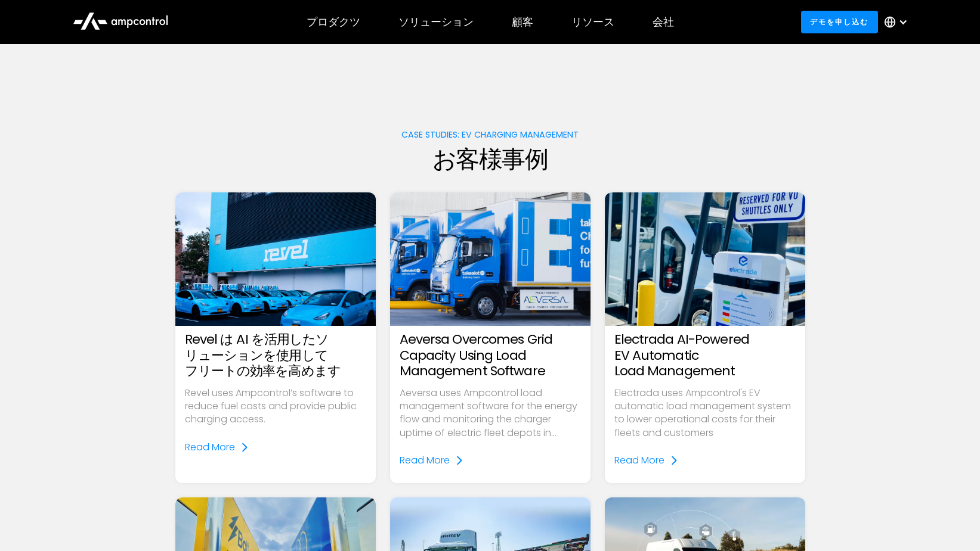  I want to click on p: Electrada uses Ampcontrol's EV automatic load management system to lower operational costs for th..., so click(705, 414).